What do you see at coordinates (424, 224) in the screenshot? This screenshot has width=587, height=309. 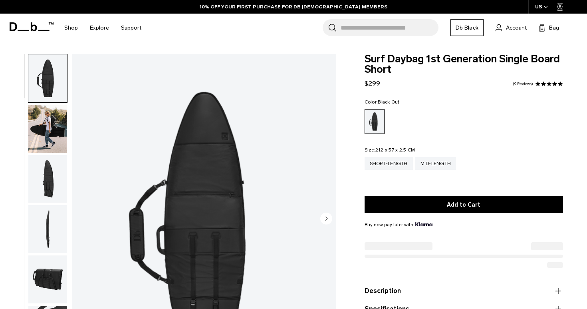 I see `img: {"height" => 20, "alt" => "Klarna"}` at bounding box center [424, 224].